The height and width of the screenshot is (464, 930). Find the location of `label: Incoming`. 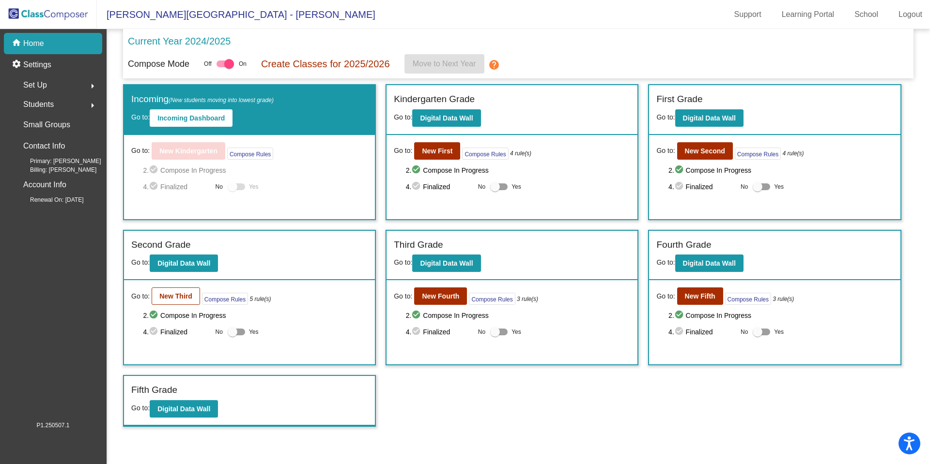

label: Incoming is located at coordinates (202, 99).